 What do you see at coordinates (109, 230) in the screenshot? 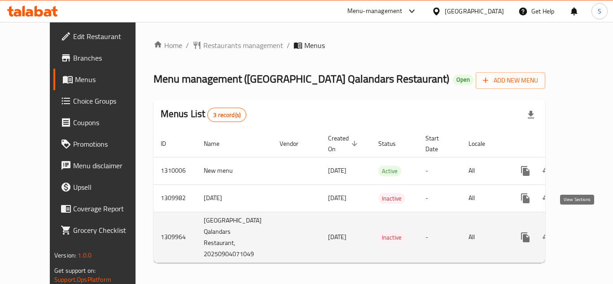
I see `span: Grocery Checklist` at bounding box center [109, 230].